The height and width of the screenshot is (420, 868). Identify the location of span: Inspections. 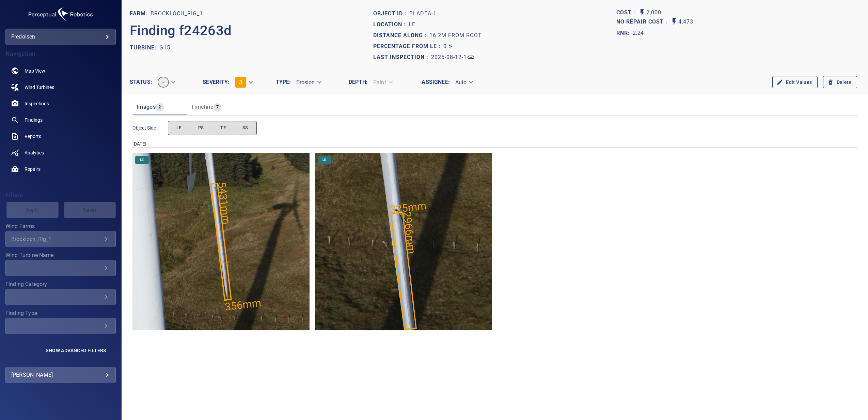
(37, 104).